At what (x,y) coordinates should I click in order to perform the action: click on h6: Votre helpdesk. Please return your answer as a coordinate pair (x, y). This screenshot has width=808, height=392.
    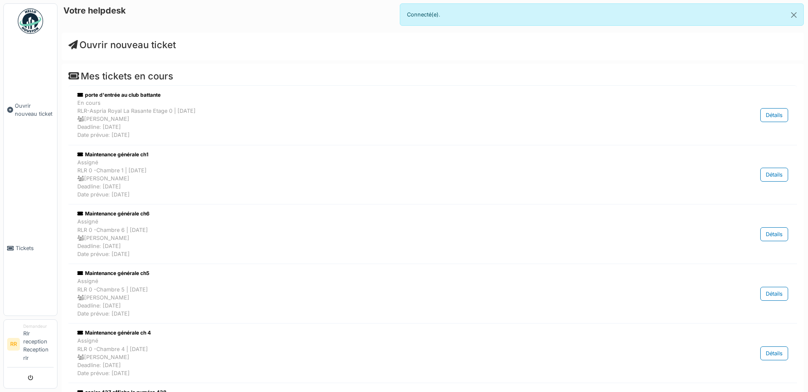
    Looking at the image, I should click on (95, 11).